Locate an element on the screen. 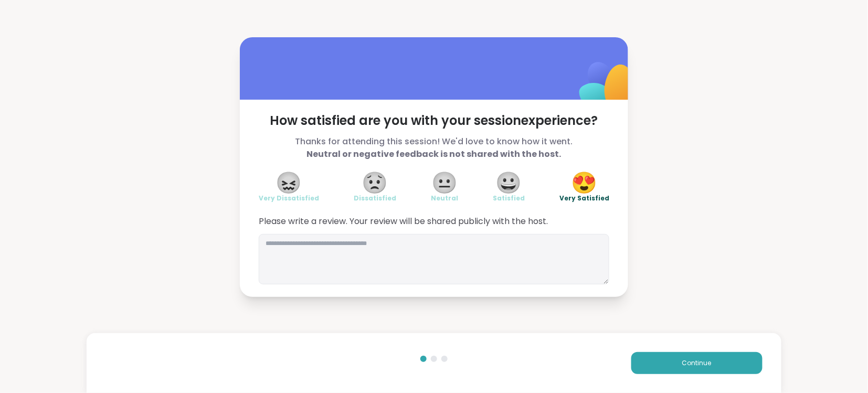  span: Very Dissatisfied is located at coordinates (288, 198).